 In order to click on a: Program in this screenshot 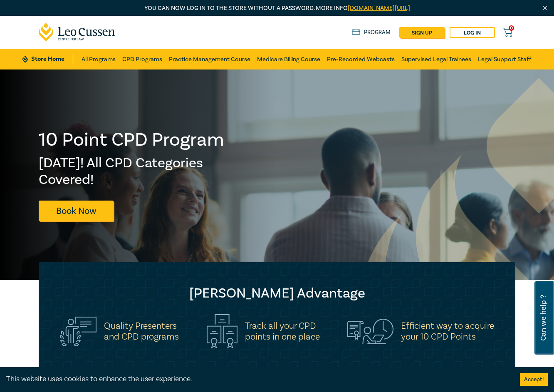, I will do `click(371, 33)`.